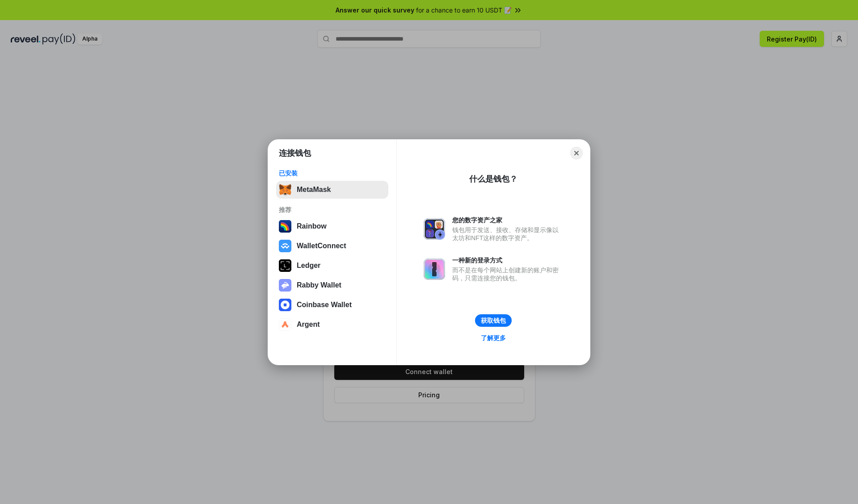  I want to click on div: Argent, so click(308, 324).